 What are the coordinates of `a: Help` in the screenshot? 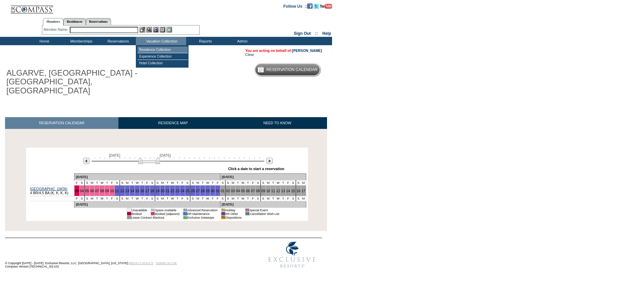 It's located at (327, 33).